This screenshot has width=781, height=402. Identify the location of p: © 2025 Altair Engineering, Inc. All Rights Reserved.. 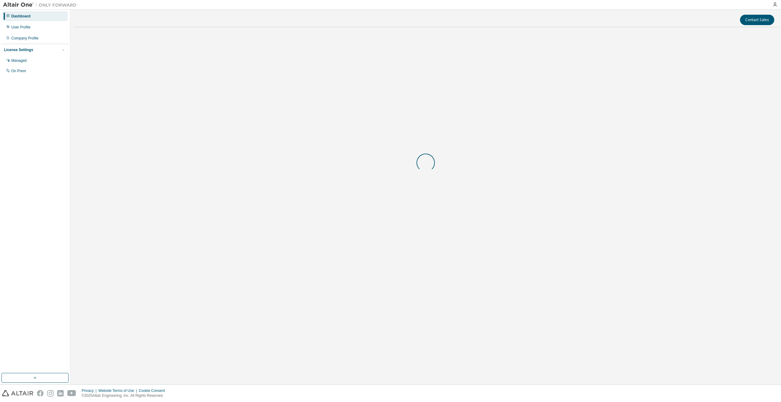
(125, 396).